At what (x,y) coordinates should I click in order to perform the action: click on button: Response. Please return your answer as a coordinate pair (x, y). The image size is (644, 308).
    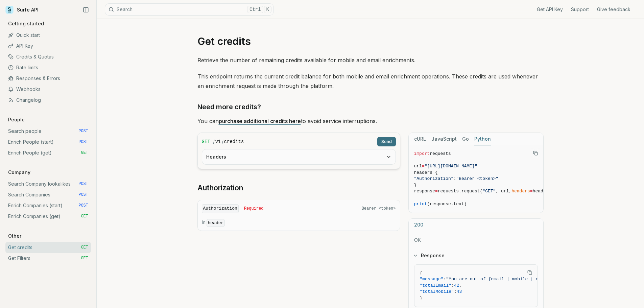
    Looking at the image, I should click on (476, 256).